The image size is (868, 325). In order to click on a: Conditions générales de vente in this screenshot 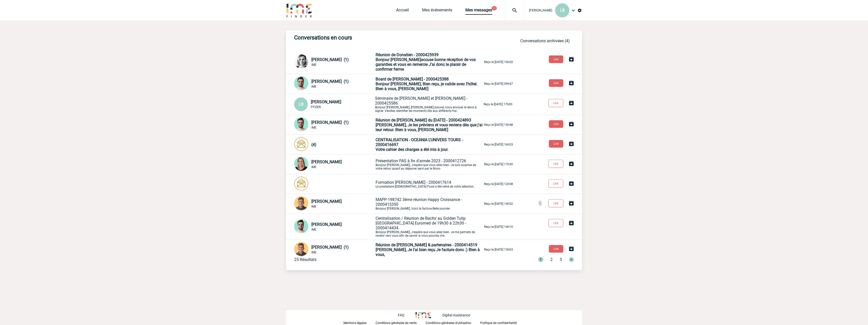, I will do `click(401, 323)`.